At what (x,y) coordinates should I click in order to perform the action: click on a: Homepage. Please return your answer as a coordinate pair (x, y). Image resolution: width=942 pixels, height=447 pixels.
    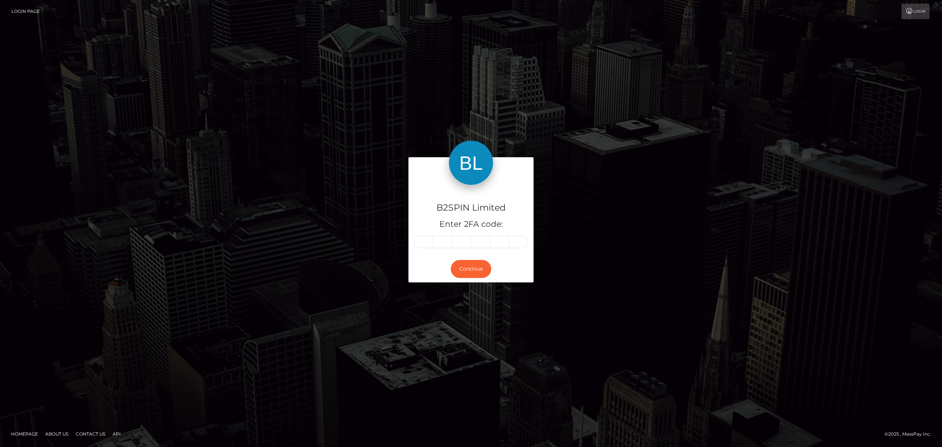
    Looking at the image, I should click on (24, 433).